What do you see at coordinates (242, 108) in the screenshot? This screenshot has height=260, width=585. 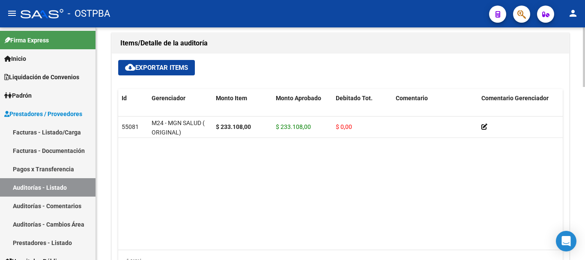 I see `datatable-header-cell: Monto Item` at bounding box center [242, 108].